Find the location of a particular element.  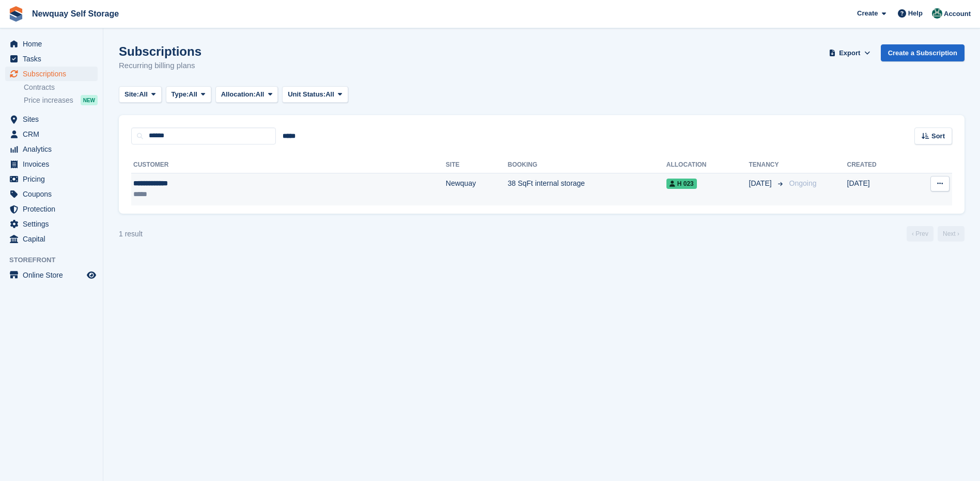

button: Allocation: All is located at coordinates (247, 94).